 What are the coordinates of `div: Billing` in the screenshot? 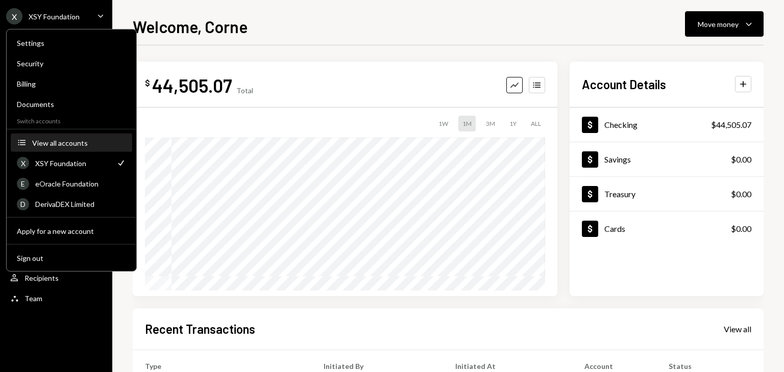 It's located at (71, 84).